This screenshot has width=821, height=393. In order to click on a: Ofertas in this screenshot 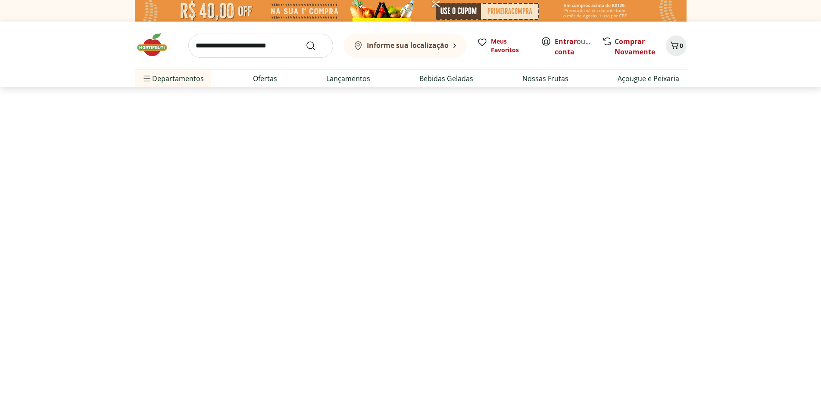, I will do `click(265, 78)`.